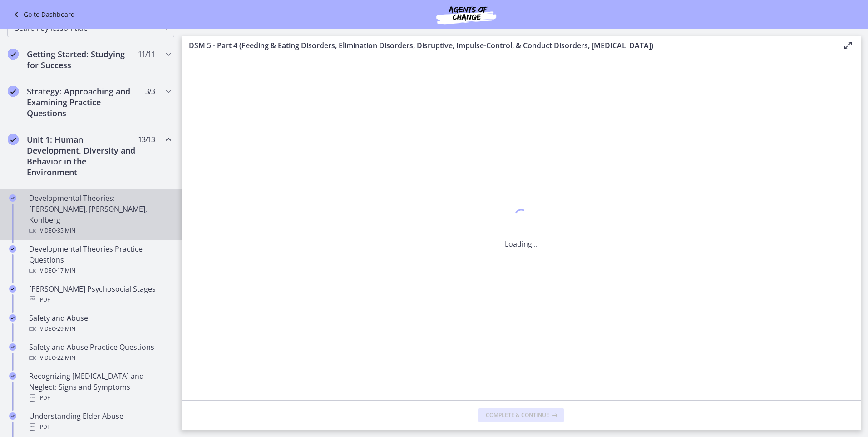  What do you see at coordinates (521, 415) in the screenshot?
I see `button: Complete & continue` at bounding box center [521, 415].